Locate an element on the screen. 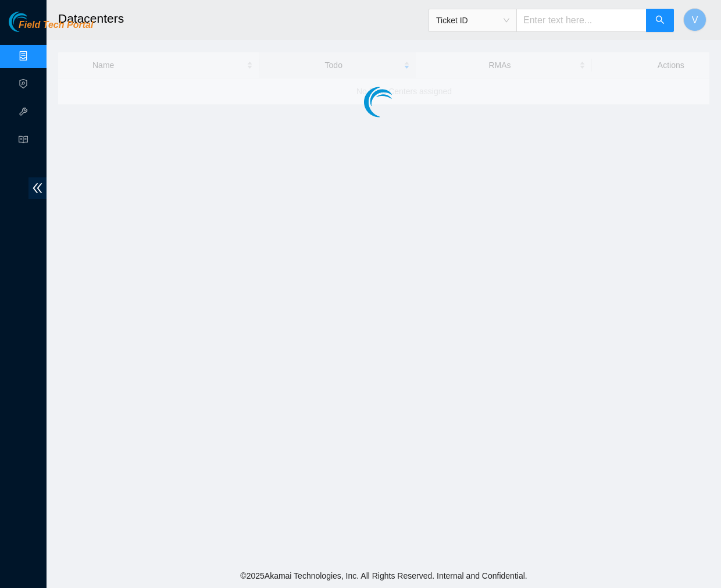 The height and width of the screenshot is (588, 721). footer: © 2025 Akamai Technologies, Inc. All Rights Reserved. Internal and Confidential. is located at coordinates (384, 576).